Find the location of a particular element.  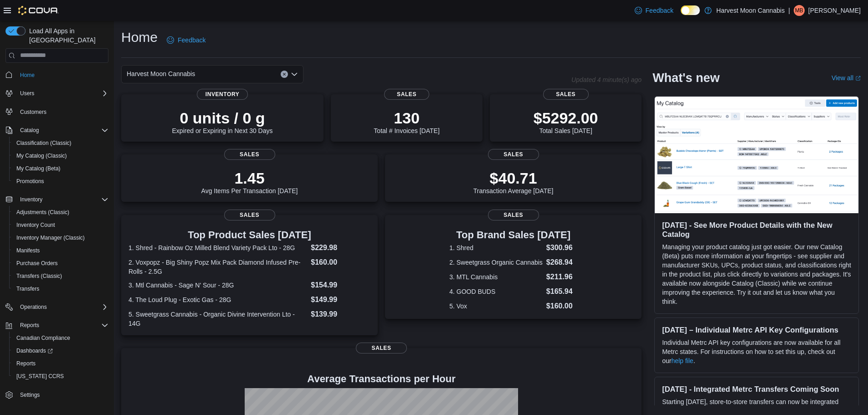

input: Dark Mode is located at coordinates (690, 10).